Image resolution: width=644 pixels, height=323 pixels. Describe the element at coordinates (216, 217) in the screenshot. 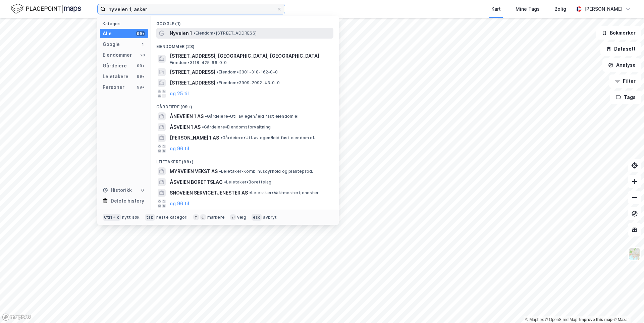

I see `div: markere` at that location.